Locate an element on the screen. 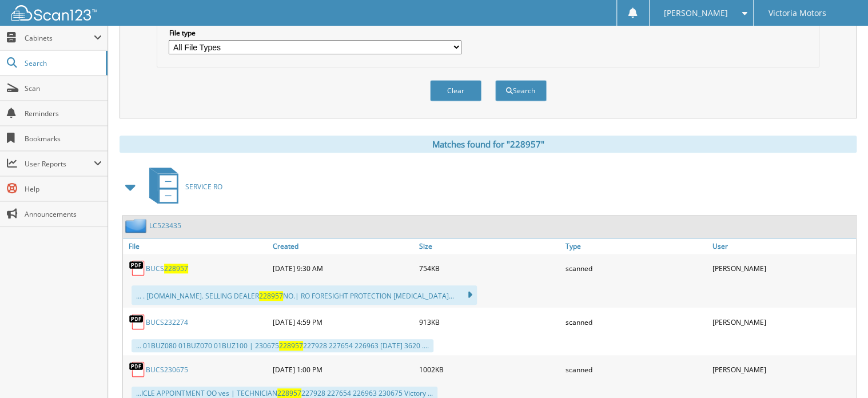 The image size is (868, 398). button: Clear is located at coordinates (456, 90).